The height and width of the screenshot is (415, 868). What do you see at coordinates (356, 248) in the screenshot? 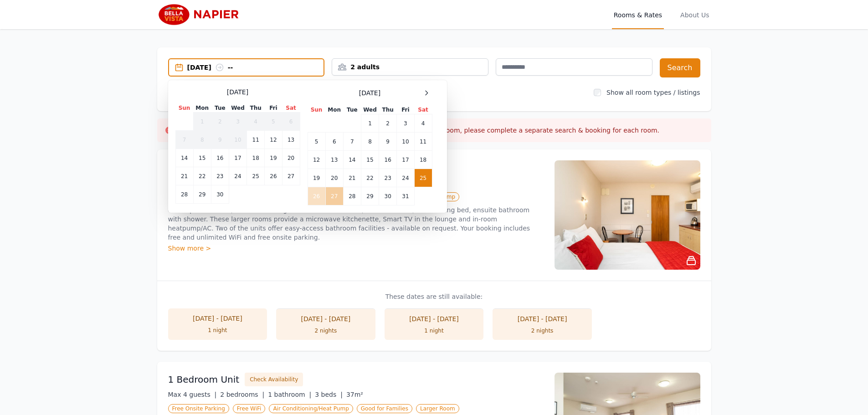
I see `div: Show more >` at bounding box center [356, 248].